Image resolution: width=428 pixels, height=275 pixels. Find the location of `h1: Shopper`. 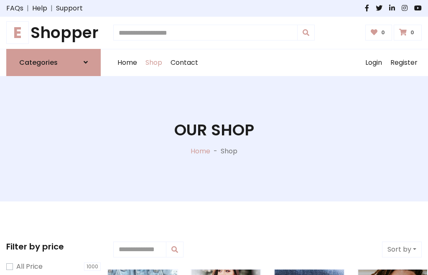

h1: Shopper is located at coordinates (54, 33).